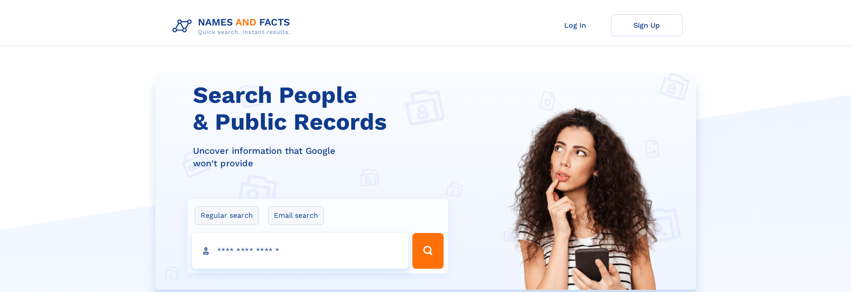  I want to click on button: Search Button, so click(428, 251).